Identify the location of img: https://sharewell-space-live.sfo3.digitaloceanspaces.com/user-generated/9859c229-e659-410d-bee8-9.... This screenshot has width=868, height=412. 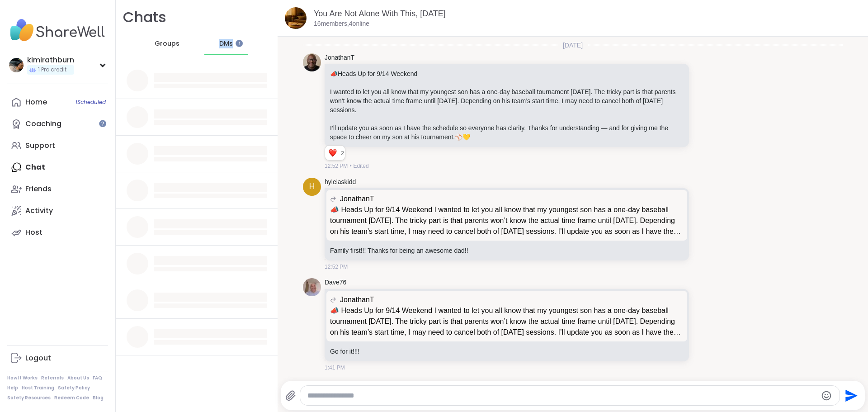
(312, 287).